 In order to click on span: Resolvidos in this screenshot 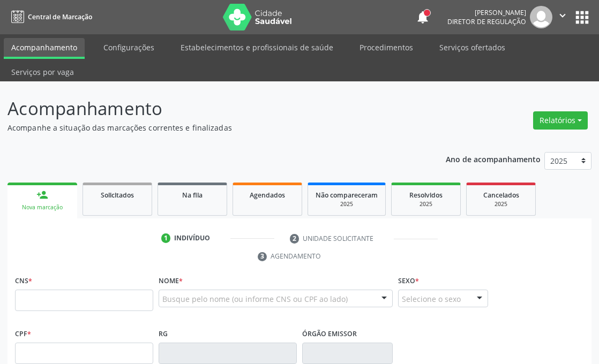, I will do `click(426, 195)`.